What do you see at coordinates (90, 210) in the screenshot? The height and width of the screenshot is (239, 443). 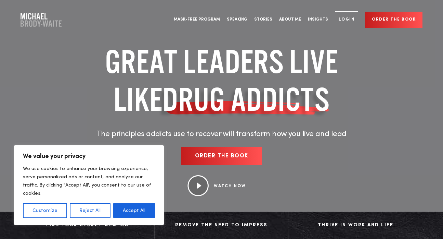 I see `button: Reject All` at bounding box center [90, 210].